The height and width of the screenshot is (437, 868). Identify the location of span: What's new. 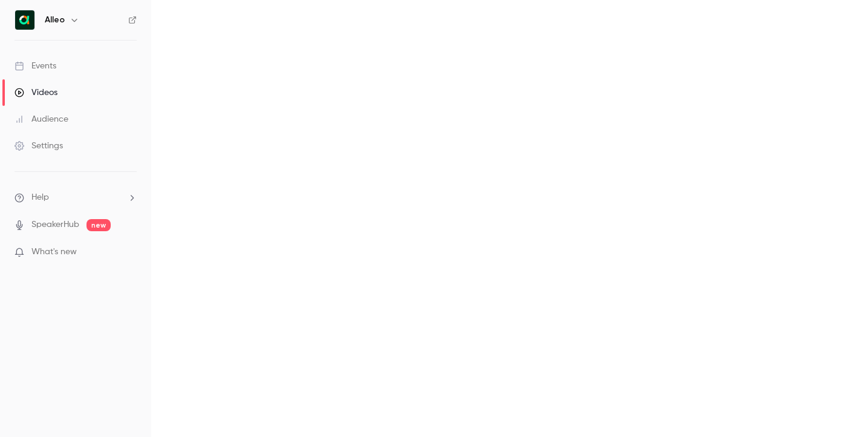
(54, 252).